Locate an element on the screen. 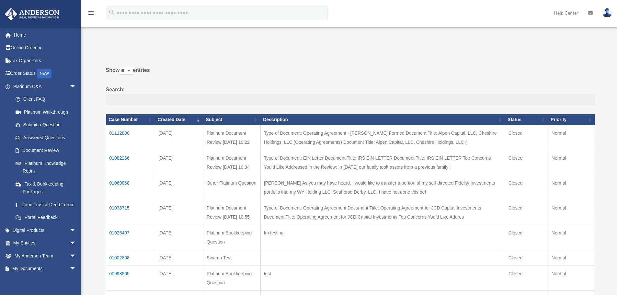 The height and width of the screenshot is (295, 617). a: My Documentsarrow_drop_down is located at coordinates (45, 269).